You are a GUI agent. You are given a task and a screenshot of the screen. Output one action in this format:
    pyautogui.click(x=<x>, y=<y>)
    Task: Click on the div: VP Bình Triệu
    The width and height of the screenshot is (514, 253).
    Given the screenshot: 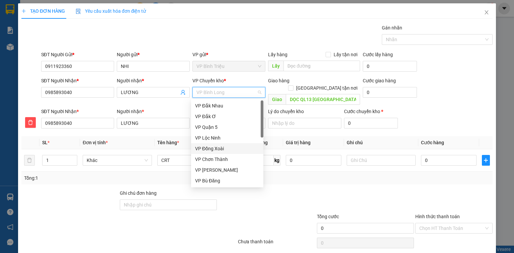 What is the action you would take?
    pyautogui.click(x=26, y=14)
    